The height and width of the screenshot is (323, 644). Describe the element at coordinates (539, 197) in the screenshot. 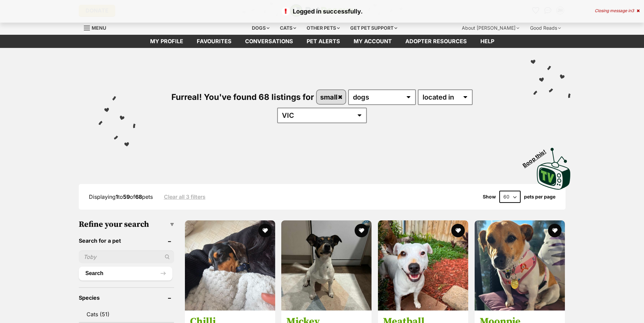

I see `label: pets per page` at that location.